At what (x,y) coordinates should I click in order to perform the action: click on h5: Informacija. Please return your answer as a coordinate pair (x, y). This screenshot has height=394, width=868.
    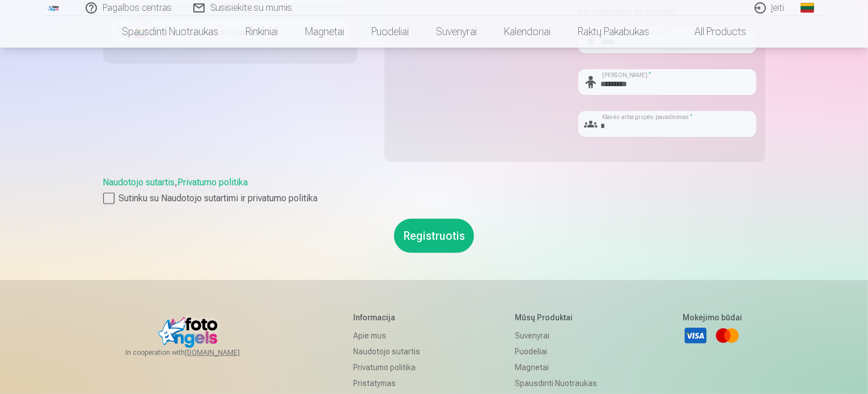
    Looking at the image, I should click on (391, 317).